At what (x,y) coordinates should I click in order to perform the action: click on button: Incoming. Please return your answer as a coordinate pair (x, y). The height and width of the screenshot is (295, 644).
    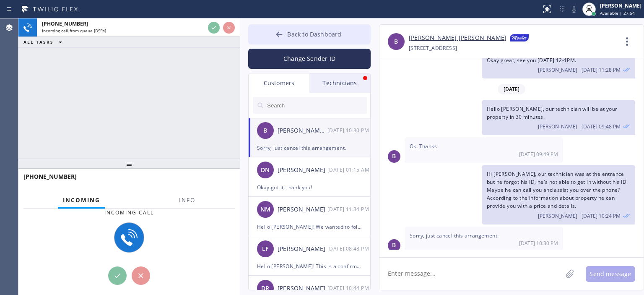
    Looking at the image, I should click on (81, 200).